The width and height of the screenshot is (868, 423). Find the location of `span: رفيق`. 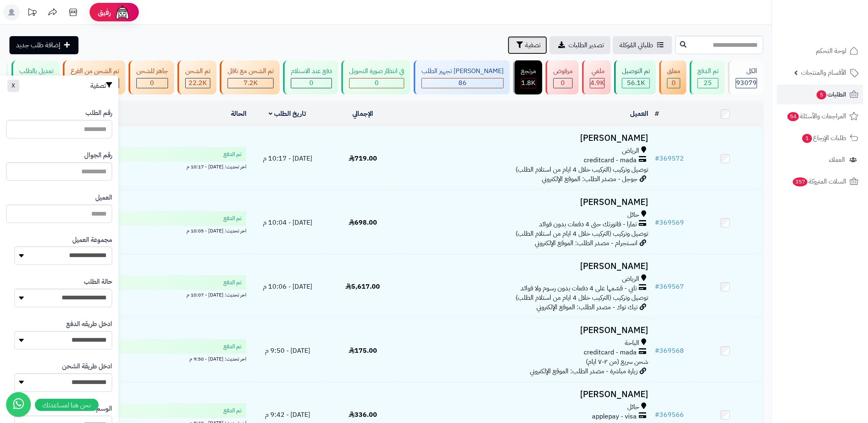

span: رفيق is located at coordinates (104, 12).